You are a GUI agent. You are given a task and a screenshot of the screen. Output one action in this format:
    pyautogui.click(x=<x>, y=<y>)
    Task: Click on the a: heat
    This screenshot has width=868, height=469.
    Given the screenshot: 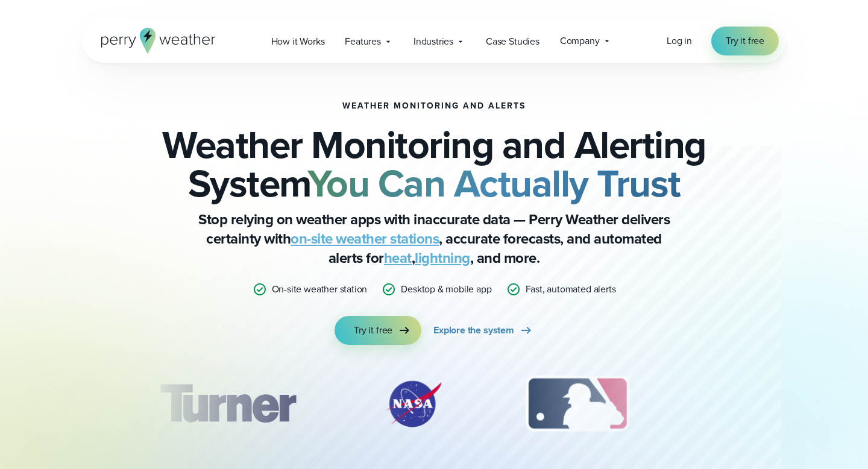 What is the action you would take?
    pyautogui.click(x=398, y=258)
    